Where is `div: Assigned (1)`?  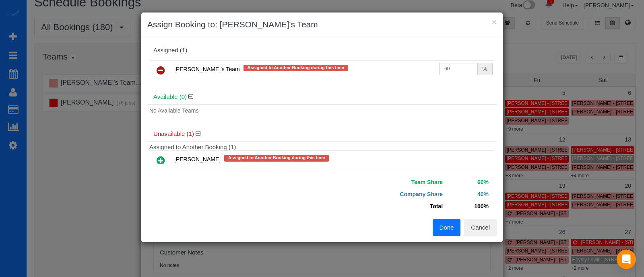
div: Assigned (1) is located at coordinates (322, 50).